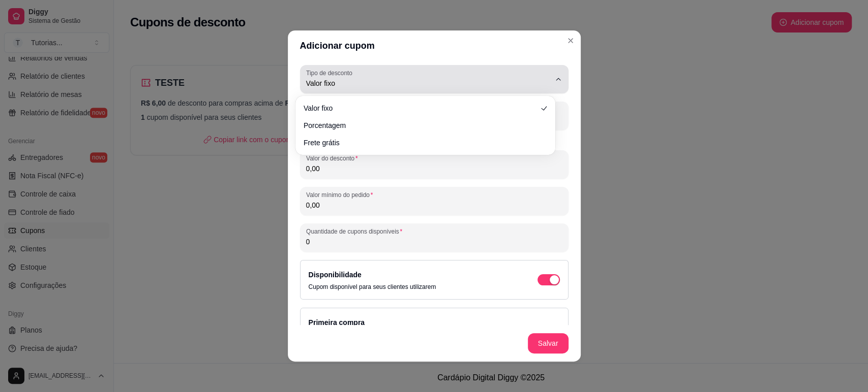 The image size is (868, 392). What do you see at coordinates (341, 195) in the screenshot?
I see `label: Valor mínimo do pedido` at bounding box center [341, 195].